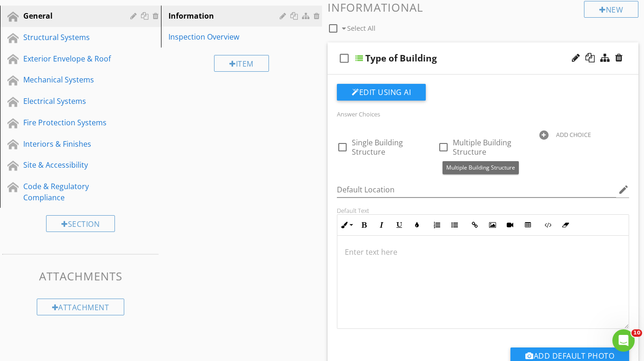 Image resolution: width=644 pixels, height=361 pixels. I want to click on span: Single Building Structure, so click(378, 147).